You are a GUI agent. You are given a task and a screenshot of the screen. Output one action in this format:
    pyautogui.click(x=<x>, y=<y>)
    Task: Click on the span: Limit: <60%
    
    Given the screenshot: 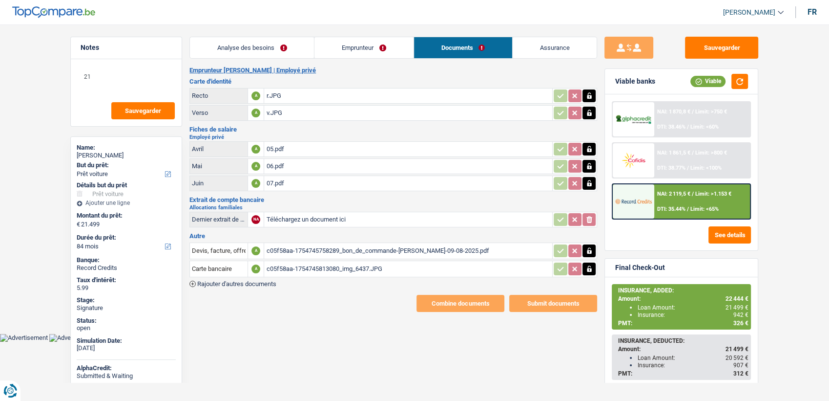 What is the action you would take?
    pyautogui.click(x=705, y=127)
    